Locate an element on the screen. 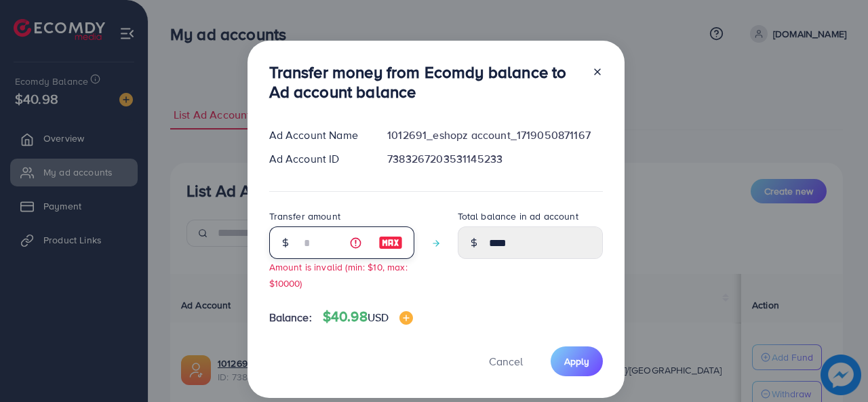 The height and width of the screenshot is (402, 868). h3: Transfer money from Ecomdy balance to Ad account balance is located at coordinates (425, 82).